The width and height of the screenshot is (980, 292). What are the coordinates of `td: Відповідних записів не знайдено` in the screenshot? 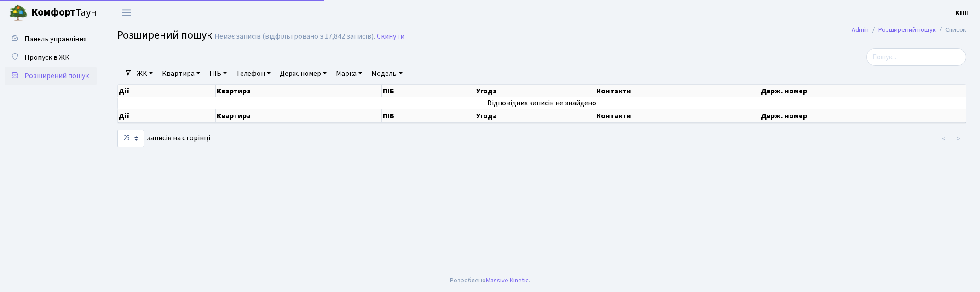 It's located at (542, 103).